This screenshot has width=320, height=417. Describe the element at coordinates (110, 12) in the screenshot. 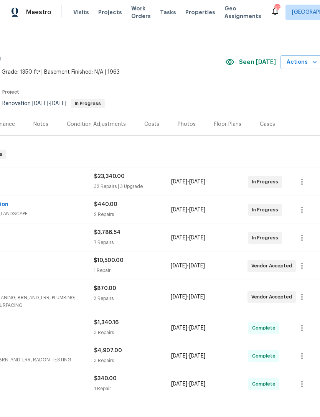

I see `span: Projects` at that location.